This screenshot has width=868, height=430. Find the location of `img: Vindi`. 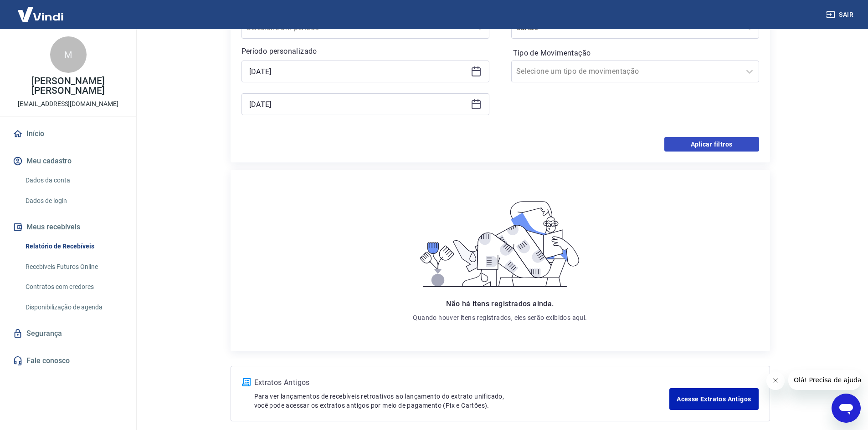

img: Vindi is located at coordinates (40, 14).